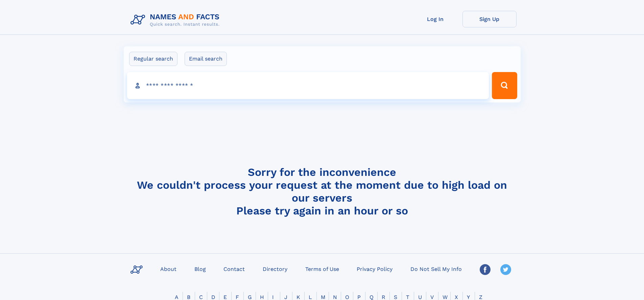  What do you see at coordinates (485, 269) in the screenshot?
I see `img: Facebook` at bounding box center [485, 269].